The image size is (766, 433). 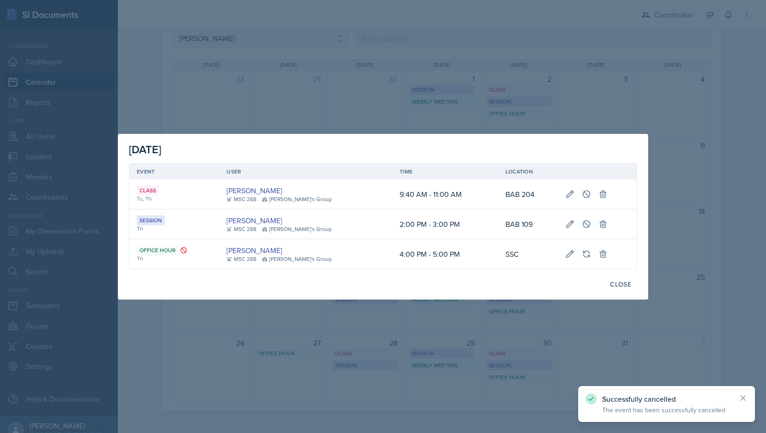 I want to click on td: SSC, so click(x=528, y=254).